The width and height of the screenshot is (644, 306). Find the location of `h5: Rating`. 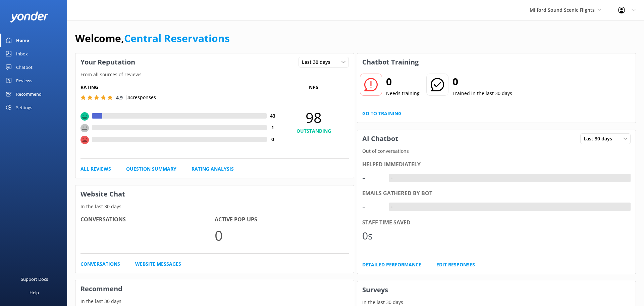

h5: Rating is located at coordinates (179, 88).